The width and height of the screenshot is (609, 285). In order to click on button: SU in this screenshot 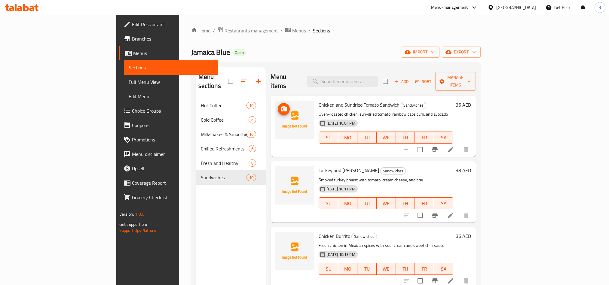, I will do `click(328, 204)`.